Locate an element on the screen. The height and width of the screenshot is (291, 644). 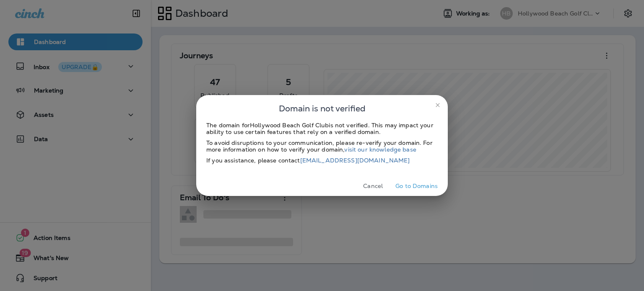
div: The domain for Hollywood Beach Golf Club is not verified. This may impact your ability to use cer... is located at coordinates (322, 129).